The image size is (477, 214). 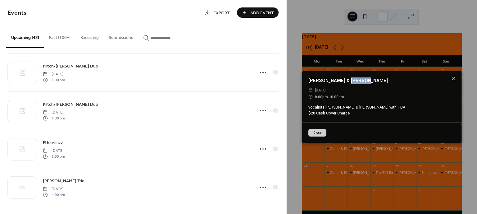 What do you see at coordinates (53, 143) in the screenshot?
I see `span: Ethio-Jazz` at bounding box center [53, 143].